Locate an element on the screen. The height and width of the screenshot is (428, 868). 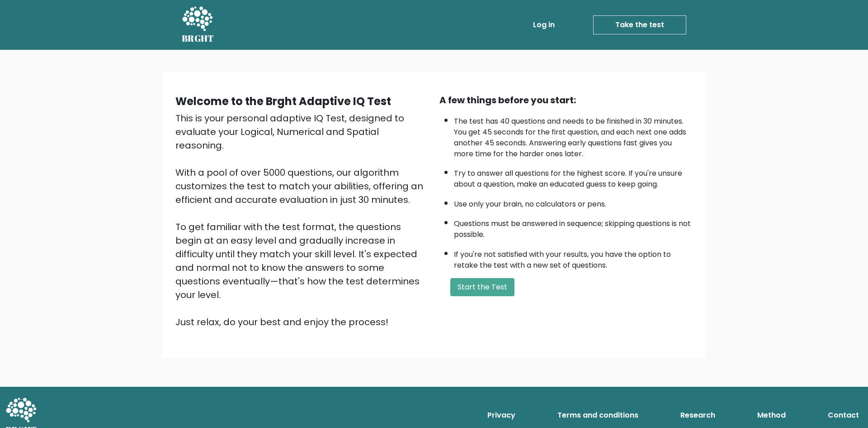
h5: BRGHT is located at coordinates (198, 38).